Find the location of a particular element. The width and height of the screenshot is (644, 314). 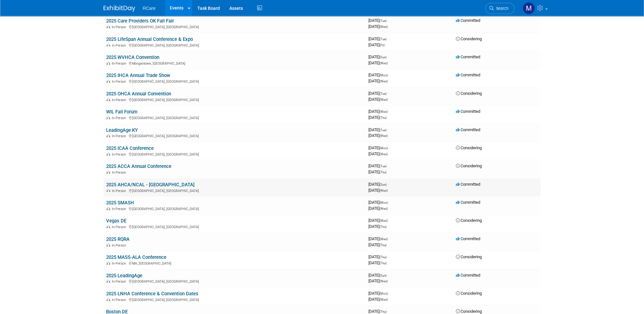

span: (Sun) is located at coordinates (383, 184).